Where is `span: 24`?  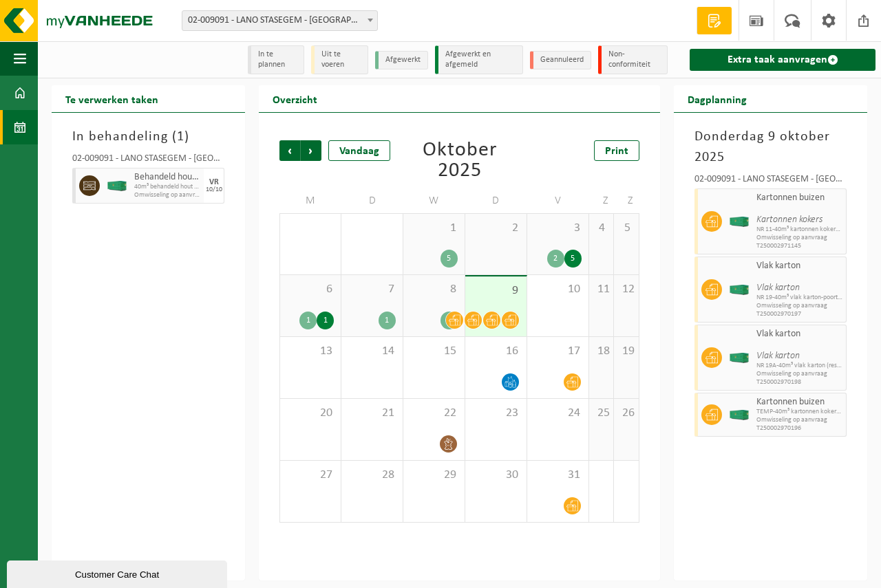
span: 24 is located at coordinates (558, 414).